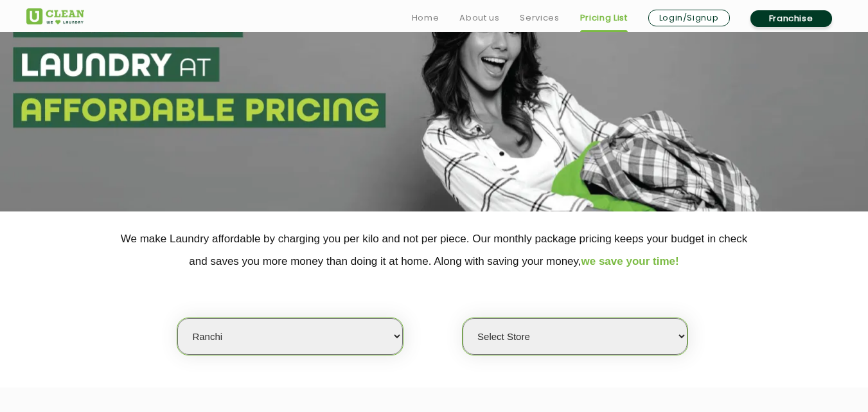 This screenshot has height=412, width=868. Describe the element at coordinates (435, 250) in the screenshot. I see `p: We make Laundry affordable by charging you per kilo and not per piece. Our monthly package pricin...` at that location.